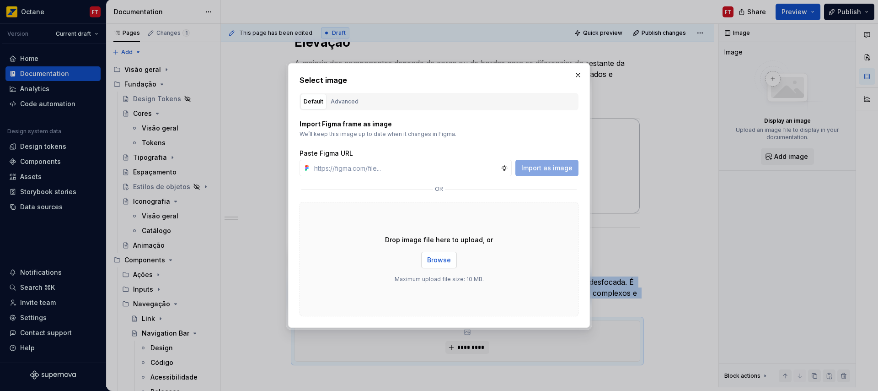 This screenshot has width=878, height=391. What do you see at coordinates (439, 124) in the screenshot?
I see `p: Import Figma frame as image` at bounding box center [439, 124].